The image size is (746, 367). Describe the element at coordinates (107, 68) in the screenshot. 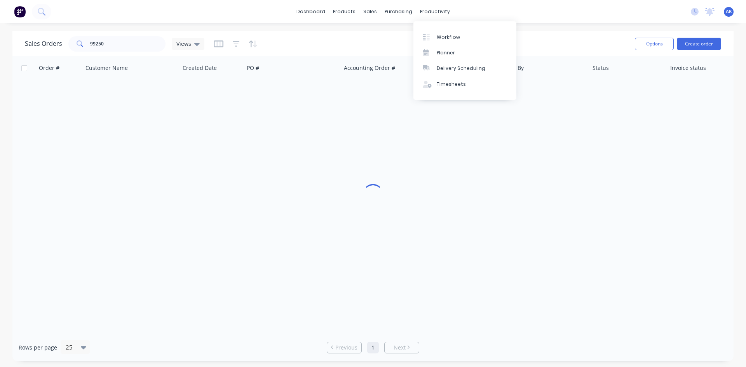

I see `div: Customer Name` at that location.